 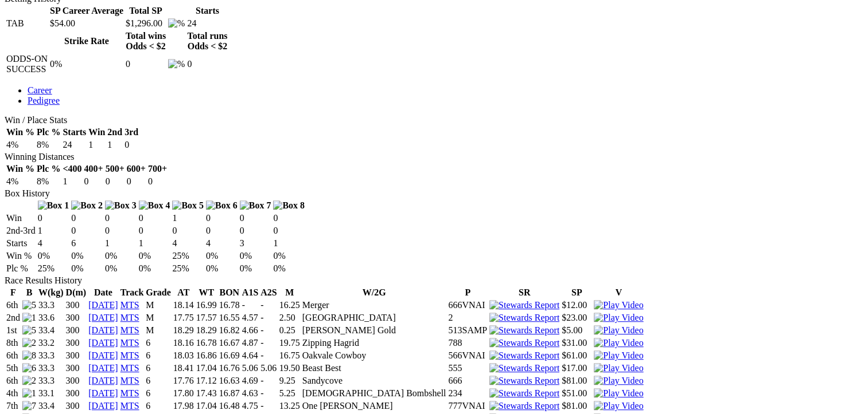 What do you see at coordinates (183, 306) in the screenshot?
I see `td: 18.14` at bounding box center [183, 306].